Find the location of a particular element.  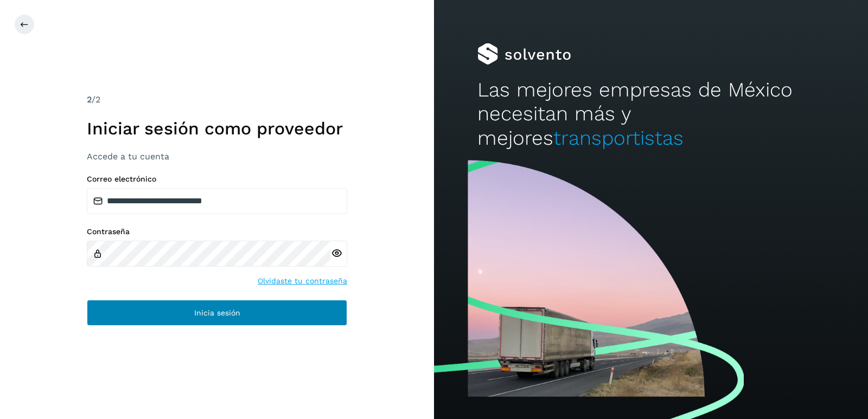

h1: Iniciar sesión como proveedor is located at coordinates (217, 128).